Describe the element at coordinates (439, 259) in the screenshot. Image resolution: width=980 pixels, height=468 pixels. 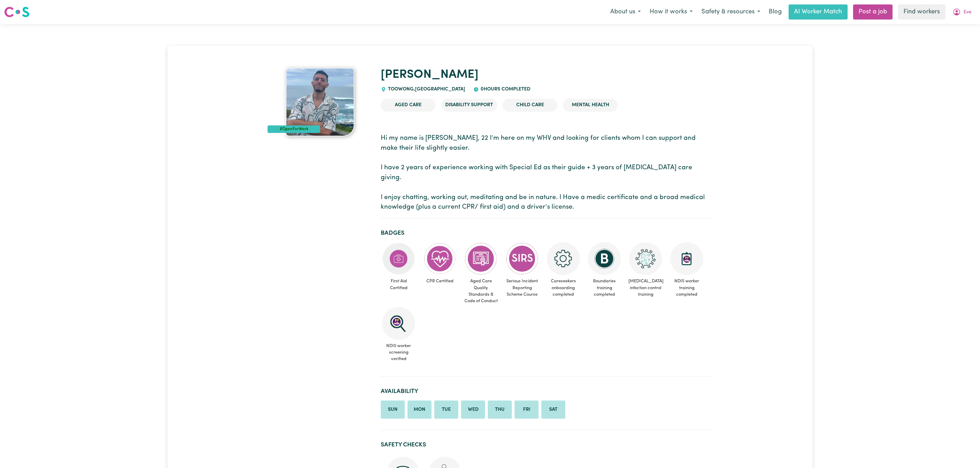
I see `img: Care and support worker has completed CPR Certification` at that location.